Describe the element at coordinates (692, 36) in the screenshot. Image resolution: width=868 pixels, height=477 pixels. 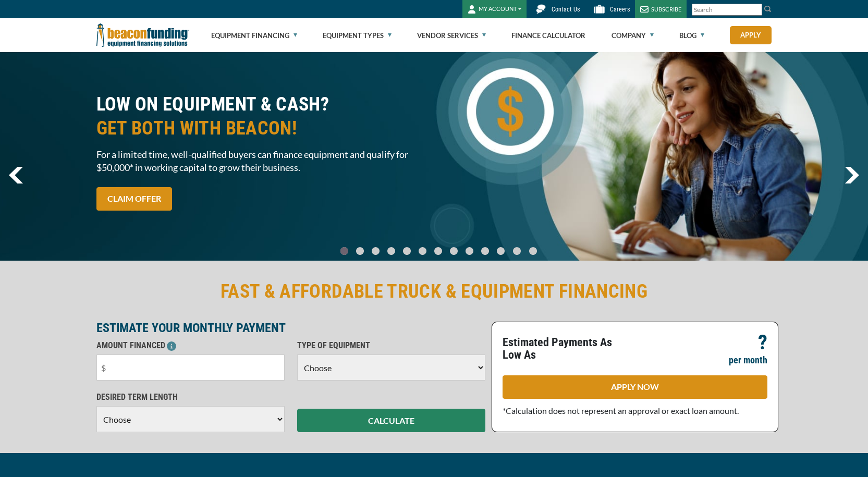
I see `a: Blog` at that location.